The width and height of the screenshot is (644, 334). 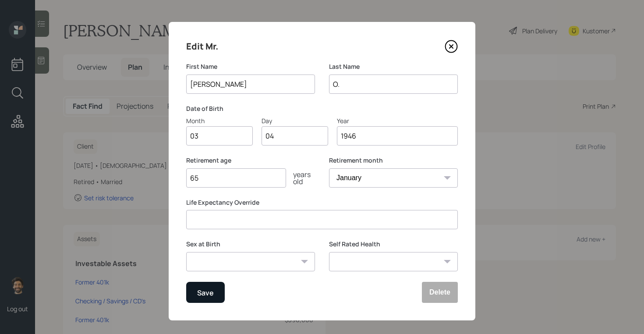 I want to click on div: years old, so click(x=301, y=178).